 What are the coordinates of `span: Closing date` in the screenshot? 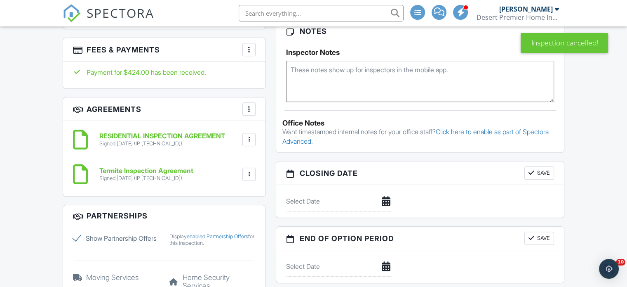 It's located at (329, 173).